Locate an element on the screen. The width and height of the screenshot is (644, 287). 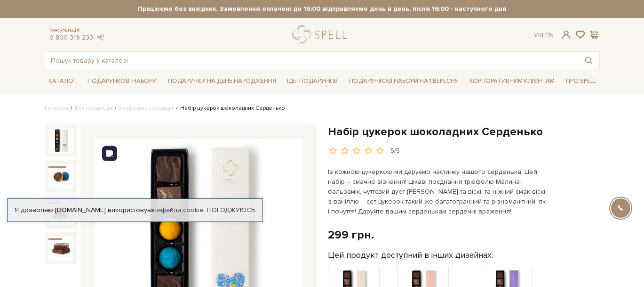
a: logo is located at coordinates (321, 34).